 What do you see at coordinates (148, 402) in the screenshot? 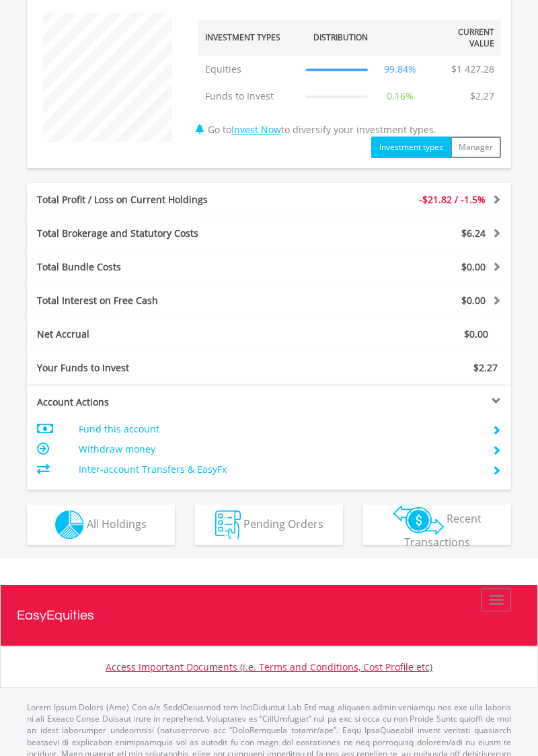
I see `div: Account Actions` at bounding box center [148, 402].